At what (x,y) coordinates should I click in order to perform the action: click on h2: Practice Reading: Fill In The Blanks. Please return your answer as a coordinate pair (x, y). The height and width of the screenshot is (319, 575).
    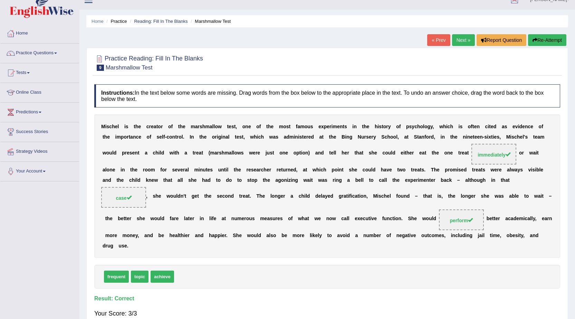
    Looking at the image, I should click on (148, 62).